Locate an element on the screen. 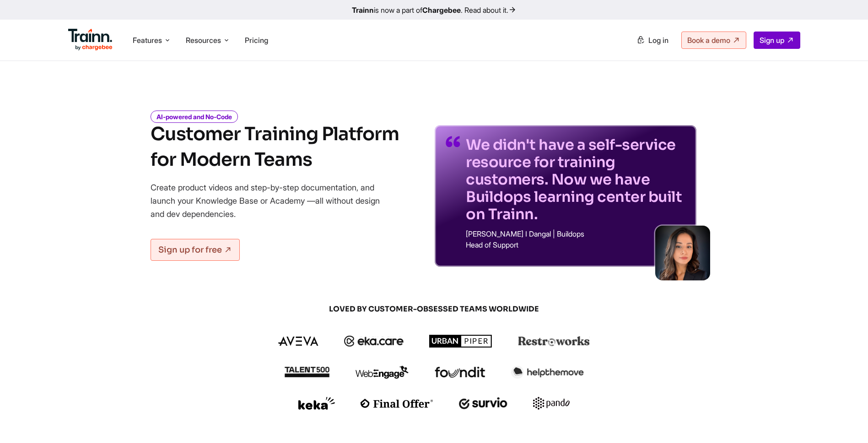 This screenshot has width=868, height=443. a: Book a demo is located at coordinates (714, 40).